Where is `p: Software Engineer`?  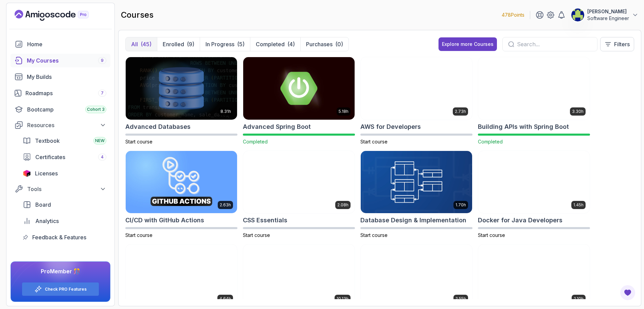
p: Software Engineer is located at coordinates (608, 18).